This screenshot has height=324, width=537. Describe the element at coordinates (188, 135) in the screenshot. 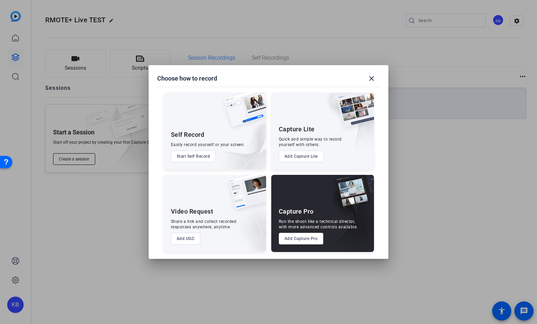

I see `div: Self Record` at that location.